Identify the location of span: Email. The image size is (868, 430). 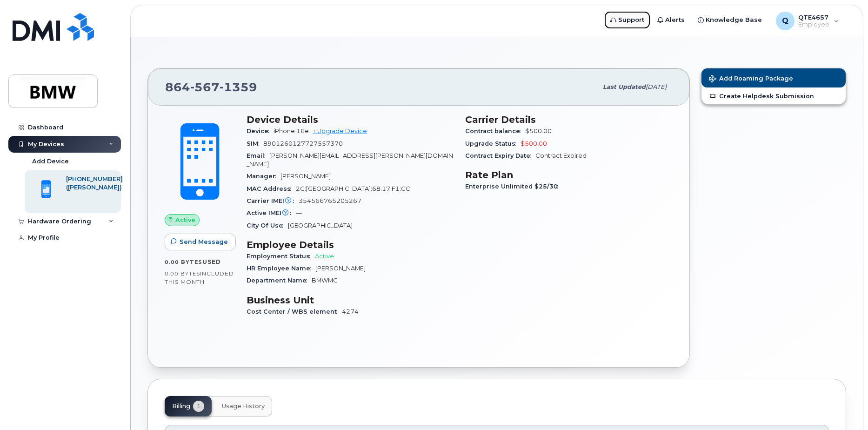
(258, 156).